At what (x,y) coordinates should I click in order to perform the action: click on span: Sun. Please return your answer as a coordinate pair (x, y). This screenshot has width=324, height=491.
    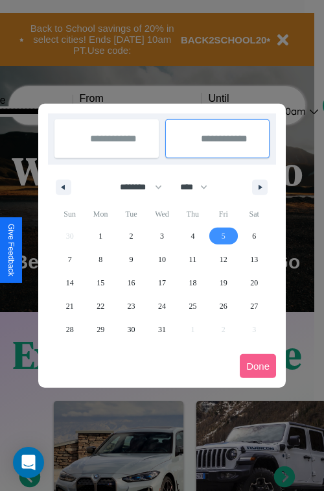
    Looking at the image, I should click on (69, 214).